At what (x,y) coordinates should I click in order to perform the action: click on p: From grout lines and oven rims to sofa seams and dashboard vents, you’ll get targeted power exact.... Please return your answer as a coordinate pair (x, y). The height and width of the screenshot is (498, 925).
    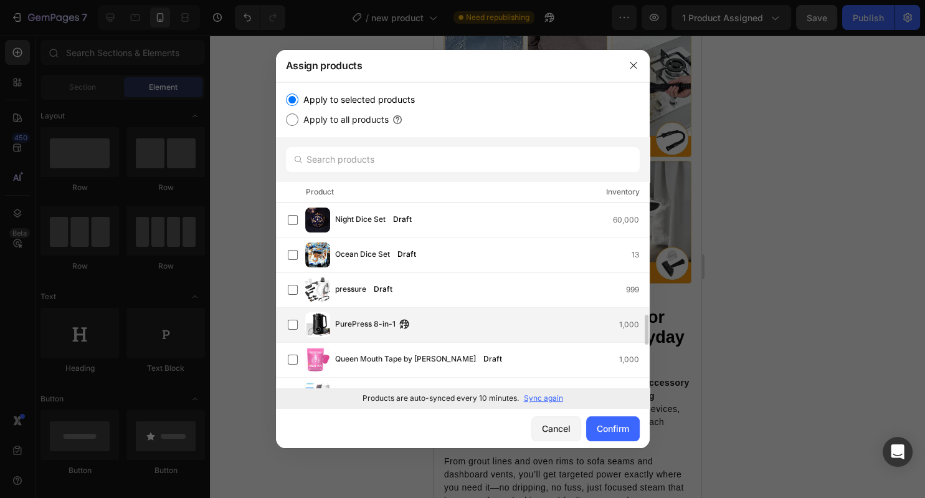
    Looking at the image, I should click on (134, 446).